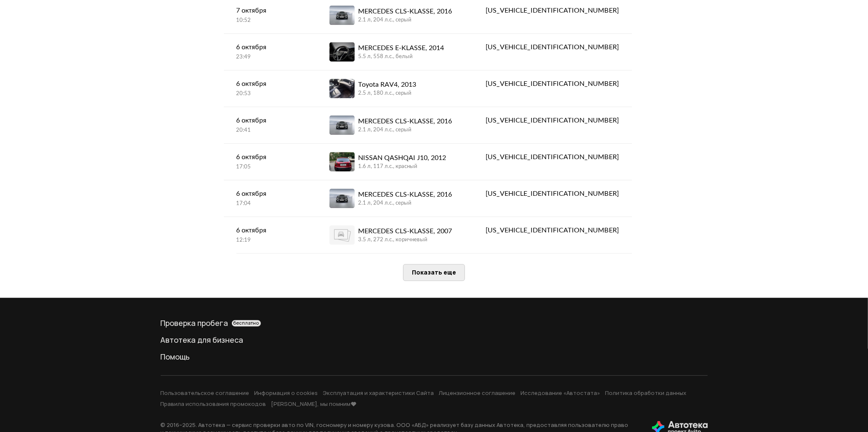 Image resolution: width=868 pixels, height=432 pixels. Describe the element at coordinates (434, 357) in the screenshot. I see `p: Помощь` at that location.